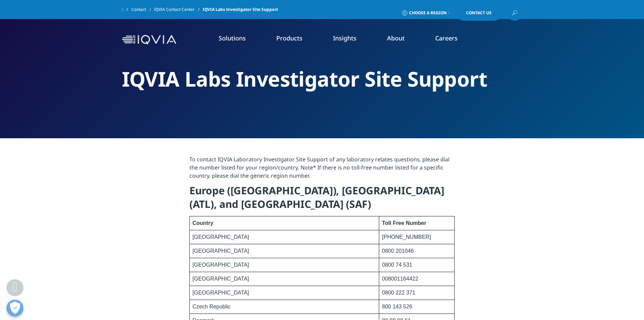 This screenshot has width=644, height=320. Describe the element at coordinates (285, 307) in the screenshot. I see `td: Czech Republic` at that location.